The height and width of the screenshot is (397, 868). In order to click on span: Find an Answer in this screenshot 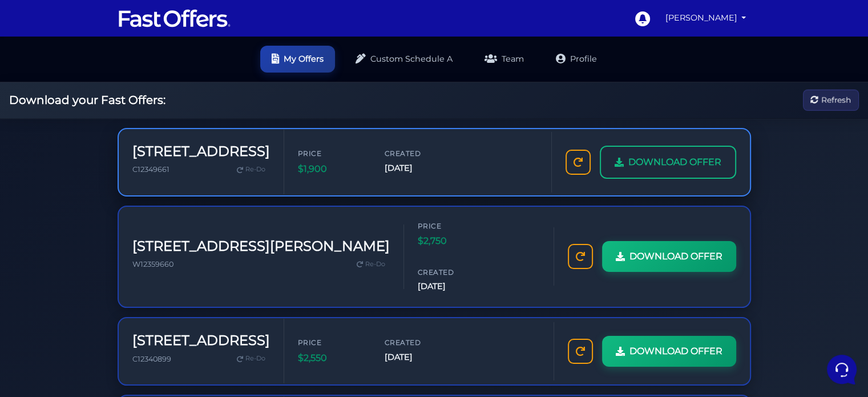, I will do `click(48, 165)`.